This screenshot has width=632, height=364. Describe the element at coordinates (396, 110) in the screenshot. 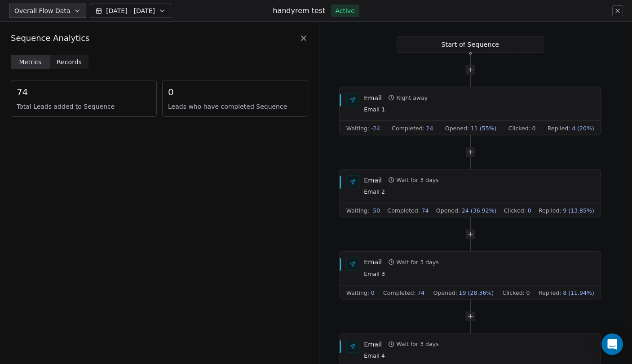

I see `span: Email 1` at that location.